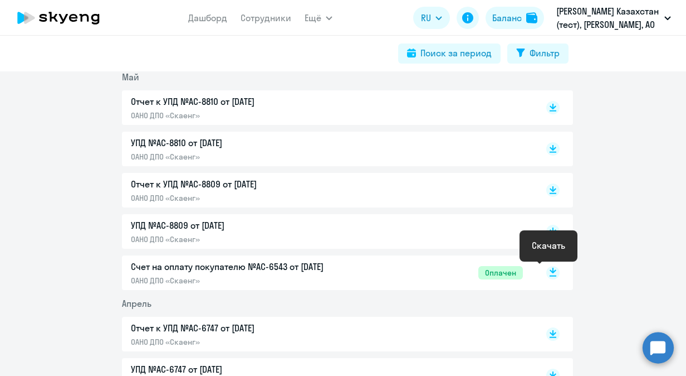 This screenshot has height=376, width=686. I want to click on div: Фильтр, so click(545, 53).